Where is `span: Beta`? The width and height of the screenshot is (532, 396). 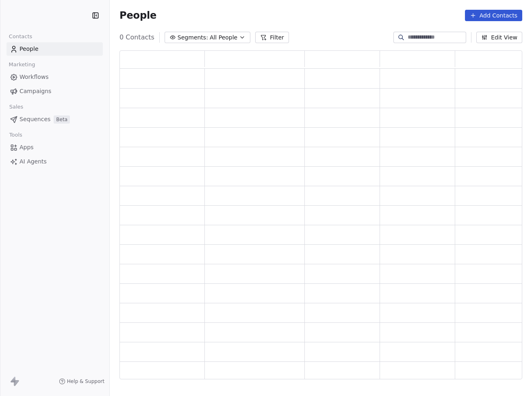
span: Beta is located at coordinates (62, 120).